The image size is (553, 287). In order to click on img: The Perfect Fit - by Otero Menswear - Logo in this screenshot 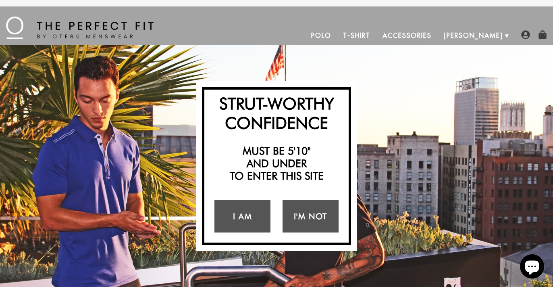, I will do `click(80, 28)`.